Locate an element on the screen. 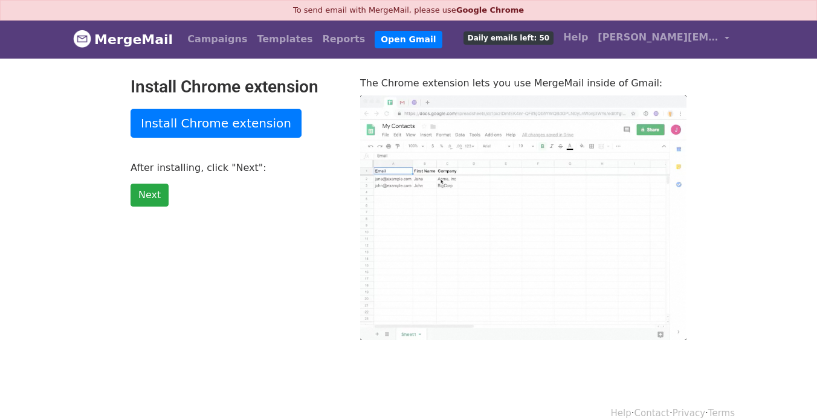 Image resolution: width=817 pixels, height=418 pixels. a: MergeMail is located at coordinates (123, 39).